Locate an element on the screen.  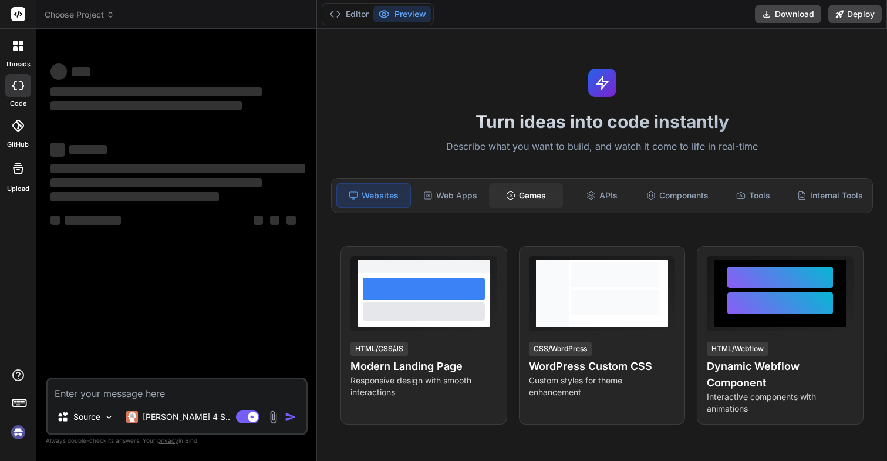
p: Custom styles for theme enhancement is located at coordinates (602, 386).